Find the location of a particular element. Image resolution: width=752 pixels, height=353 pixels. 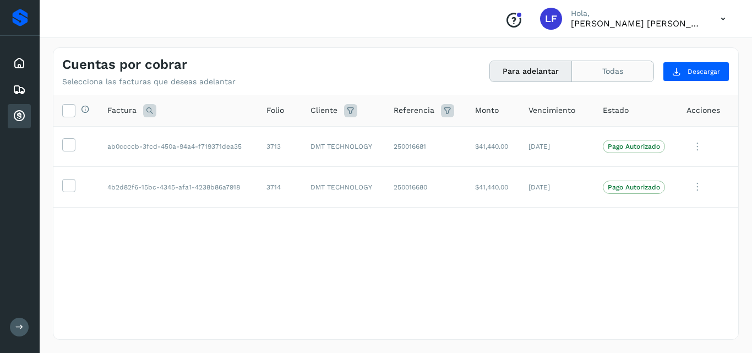

div: Embarques is located at coordinates (19, 90).